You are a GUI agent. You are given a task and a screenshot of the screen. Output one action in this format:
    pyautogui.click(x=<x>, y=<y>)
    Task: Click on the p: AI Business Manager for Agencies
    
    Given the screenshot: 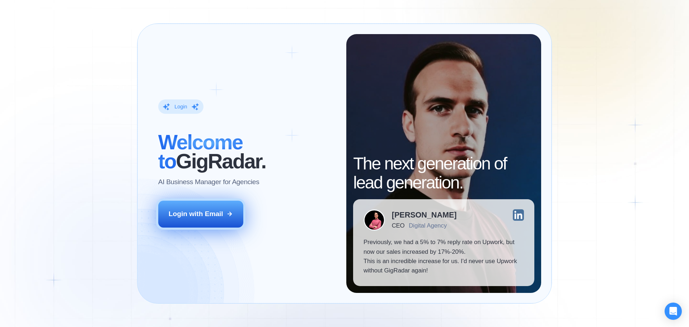 What is the action you would take?
    pyautogui.click(x=209, y=182)
    